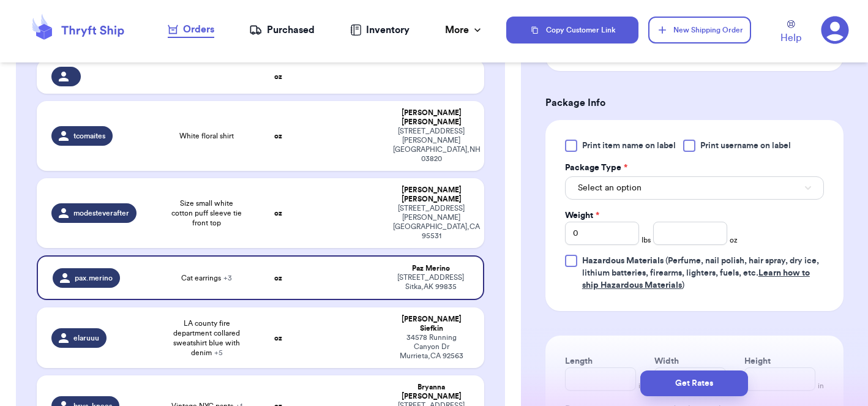  I want to click on span: oz, so click(733, 240).